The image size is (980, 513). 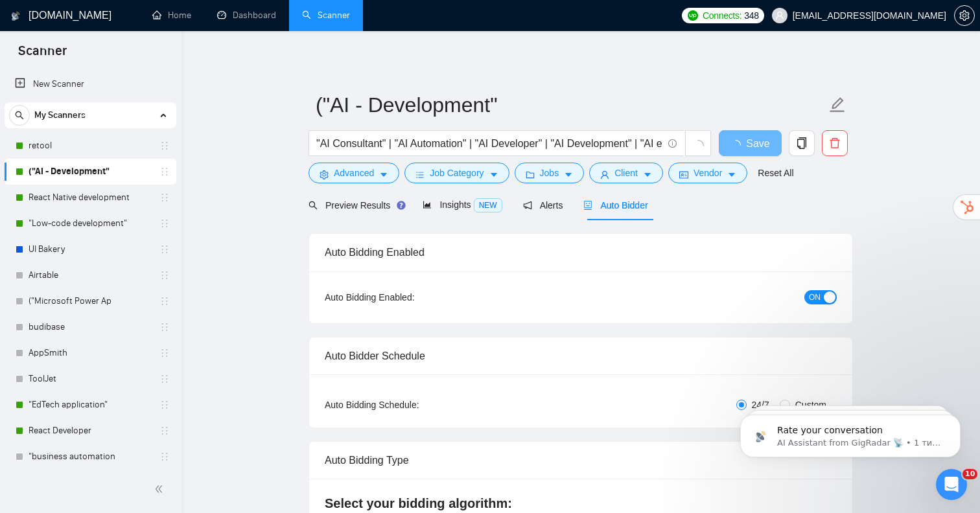 What do you see at coordinates (90, 457) in the screenshot?
I see `a: "business automation` at bounding box center [90, 457].